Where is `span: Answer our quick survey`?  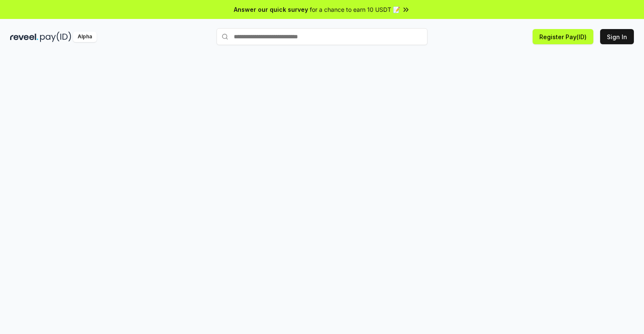
span: Answer our quick survey is located at coordinates (271, 9).